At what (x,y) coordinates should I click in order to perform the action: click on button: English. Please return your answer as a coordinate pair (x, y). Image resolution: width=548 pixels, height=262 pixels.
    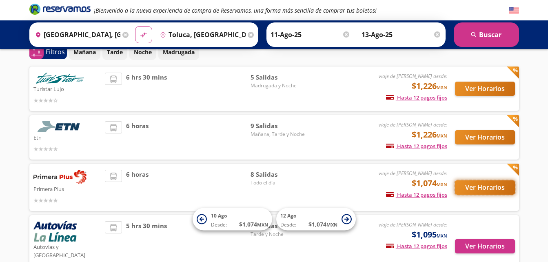
    Looking at the image, I should click on (514, 10).